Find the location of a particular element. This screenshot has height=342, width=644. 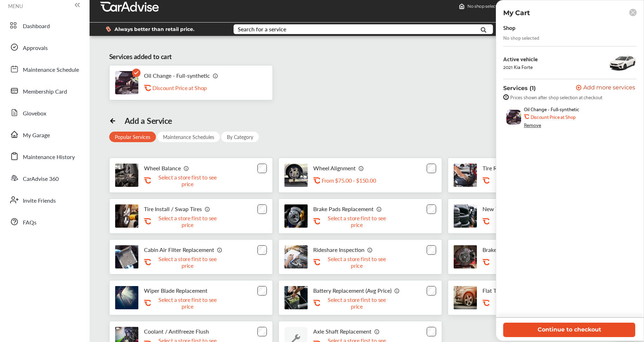

span: VEHICLE is located at coordinates (339, 222).